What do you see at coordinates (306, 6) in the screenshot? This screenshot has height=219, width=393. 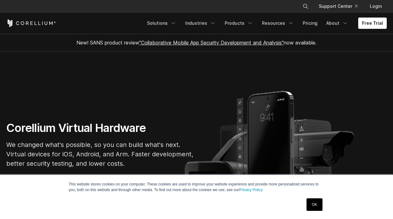 I see `button: Search` at bounding box center [306, 6].